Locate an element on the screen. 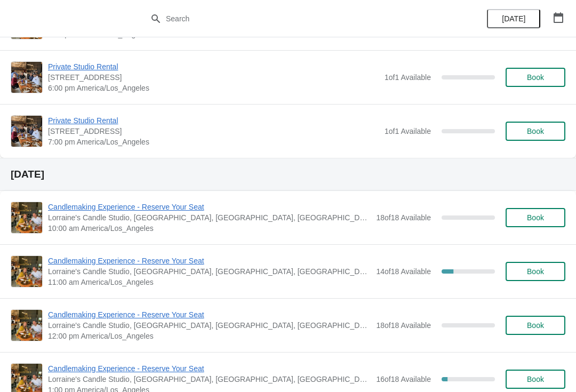  span: 16 of 18 Available is located at coordinates (403, 379).